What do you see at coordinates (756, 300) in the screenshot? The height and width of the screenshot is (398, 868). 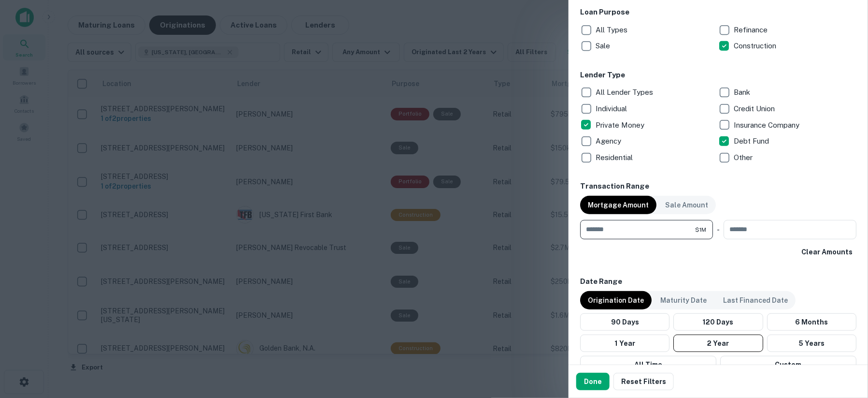 I see `p: Last Financed Date` at bounding box center [756, 300].